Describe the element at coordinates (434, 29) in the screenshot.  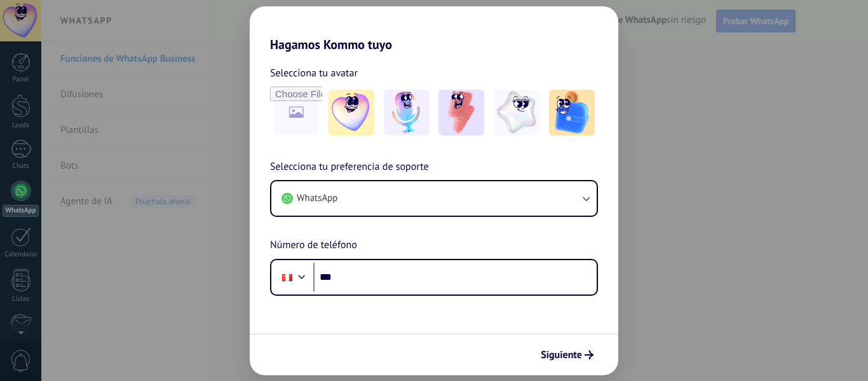
I see `h2: Hagamos Kommo tuyo` at that location.